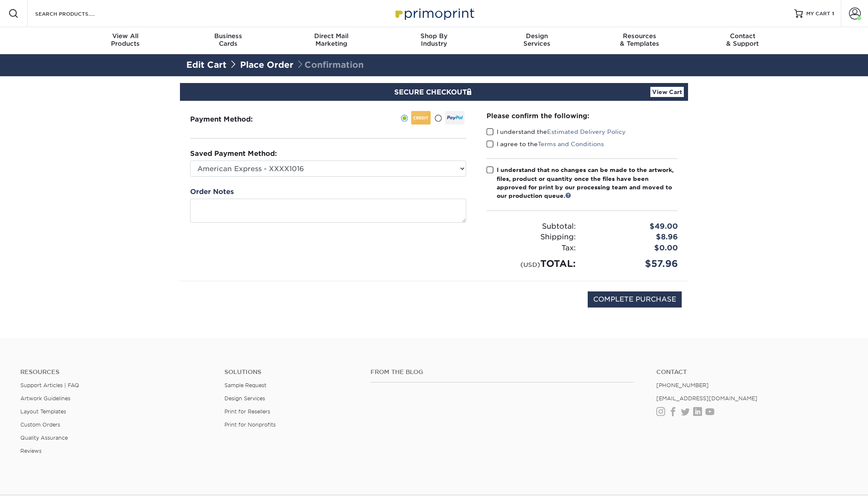  I want to click on input: COMPLETE PURCHASE, so click(635, 299).